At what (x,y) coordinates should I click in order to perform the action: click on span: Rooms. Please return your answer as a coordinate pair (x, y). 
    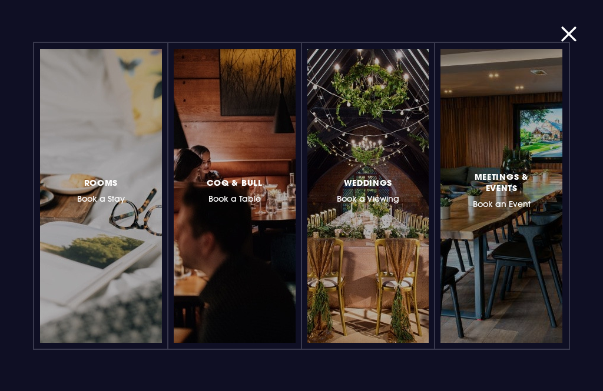
    Looking at the image, I should click on (101, 182).